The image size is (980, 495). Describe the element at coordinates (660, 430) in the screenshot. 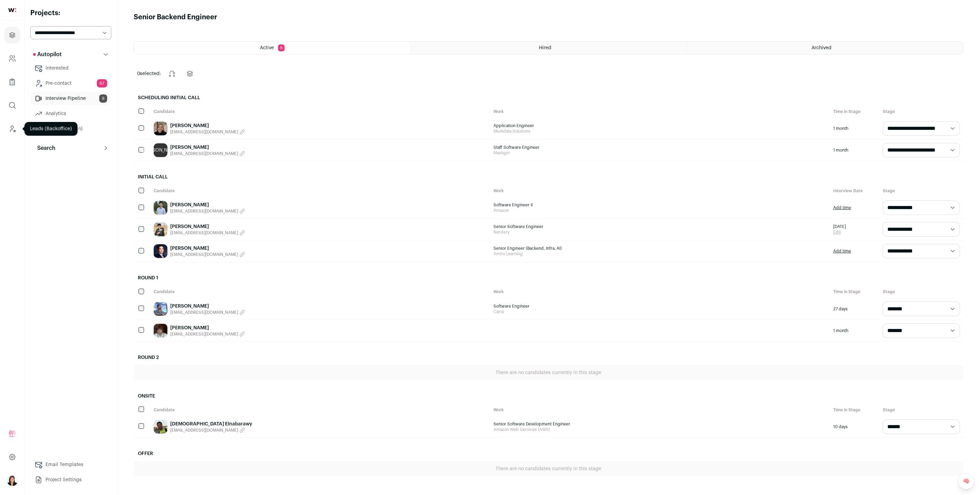

I see `span: Amazon Web Services (AWS)` at that location.